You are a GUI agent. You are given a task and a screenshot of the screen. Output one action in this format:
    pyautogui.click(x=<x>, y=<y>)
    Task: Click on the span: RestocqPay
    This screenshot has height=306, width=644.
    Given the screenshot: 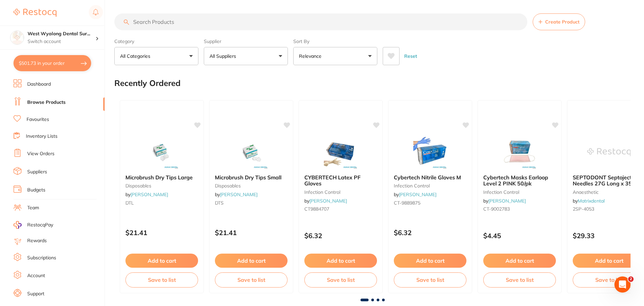 What is the action you would take?
    pyautogui.click(x=40, y=225)
    